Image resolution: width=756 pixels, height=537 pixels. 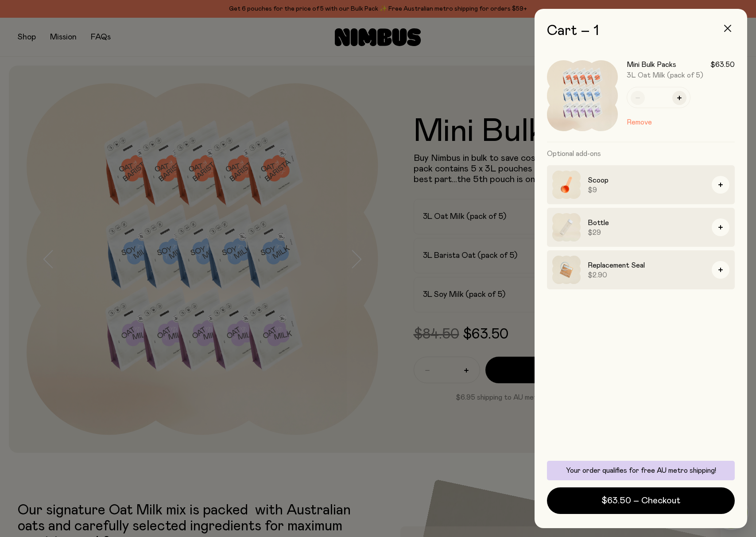 I want to click on span: $29, so click(x=646, y=233).